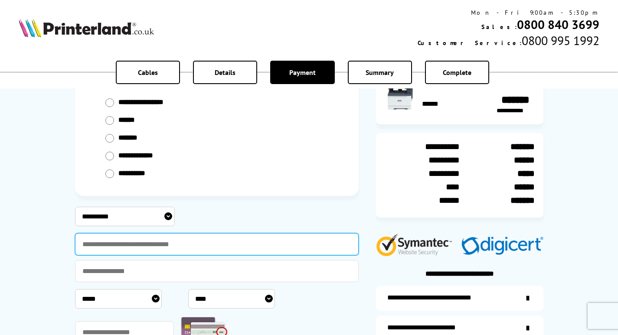  What do you see at coordinates (558, 24) in the screenshot?
I see `b: 0800 840 3699` at bounding box center [558, 24].